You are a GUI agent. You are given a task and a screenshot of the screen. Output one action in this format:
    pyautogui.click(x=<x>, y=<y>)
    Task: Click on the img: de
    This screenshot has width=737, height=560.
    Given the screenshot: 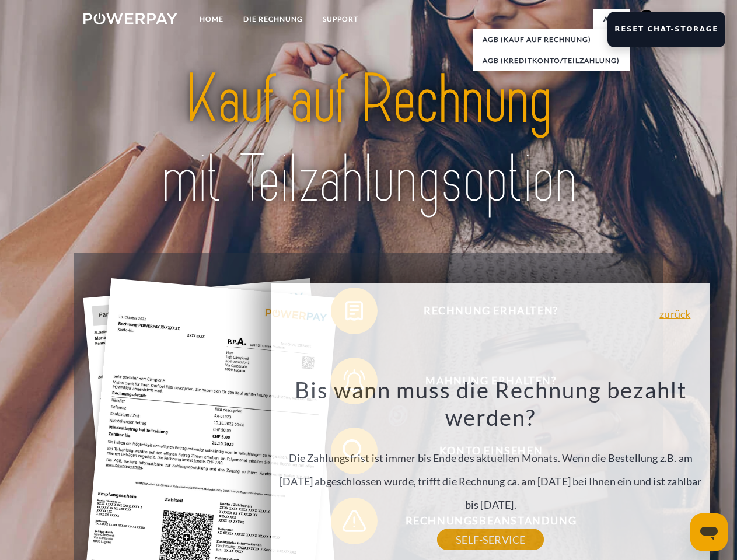 What is the action you would take?
    pyautogui.click(x=647, y=17)
    